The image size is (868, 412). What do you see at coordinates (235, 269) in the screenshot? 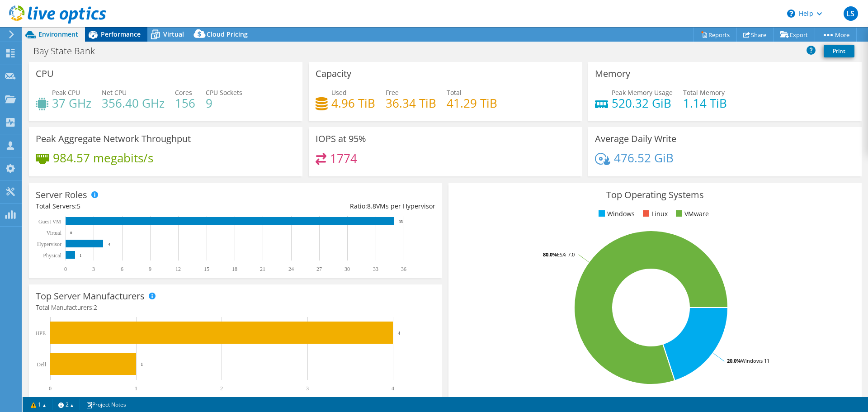
I see `text: 18` at bounding box center [235, 269].